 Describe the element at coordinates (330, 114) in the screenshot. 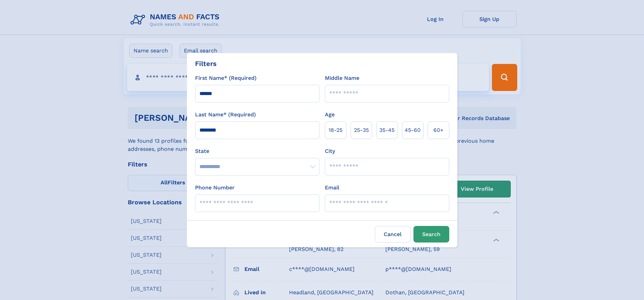

I see `label: Age` at that location.